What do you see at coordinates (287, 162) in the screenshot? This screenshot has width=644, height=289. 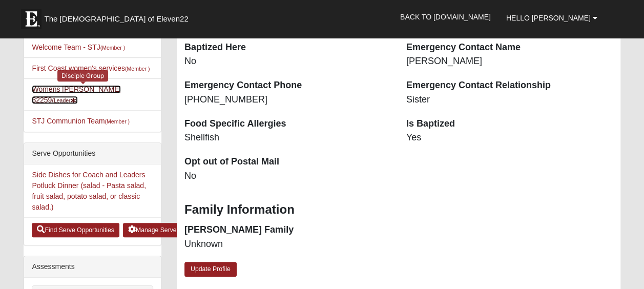 I see `dt: Opt out of Postal Mail` at bounding box center [287, 162].